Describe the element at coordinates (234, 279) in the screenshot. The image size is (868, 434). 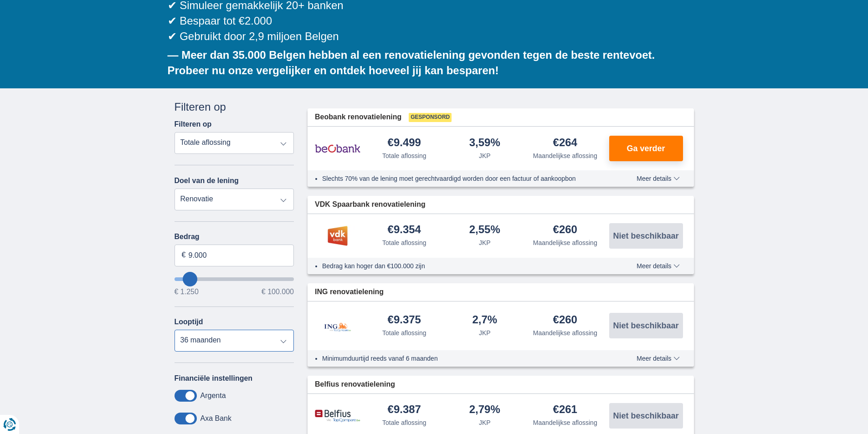
I see `input: wantToBorrow` at that location.